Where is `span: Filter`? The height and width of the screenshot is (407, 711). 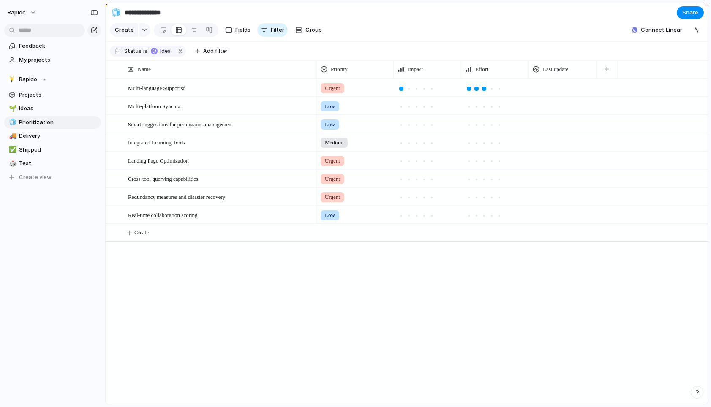
span: Filter is located at coordinates (277, 30).